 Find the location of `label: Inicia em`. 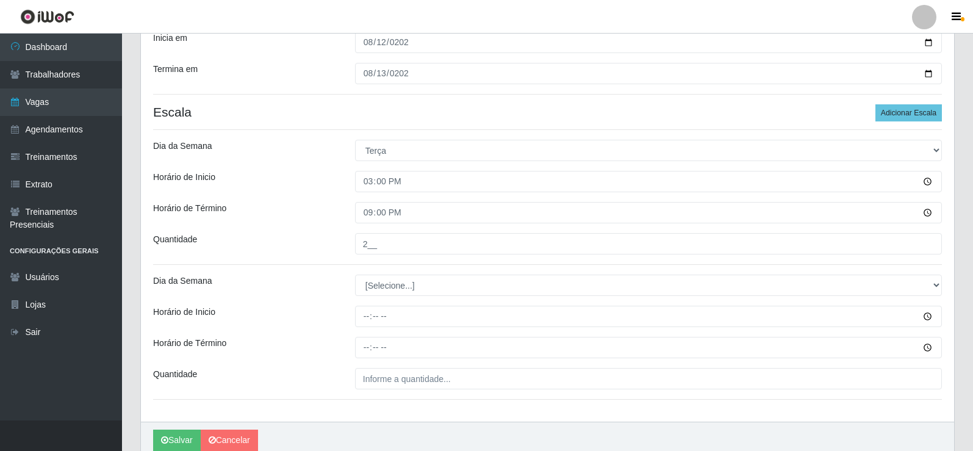

label: Inicia em is located at coordinates (170, 38).